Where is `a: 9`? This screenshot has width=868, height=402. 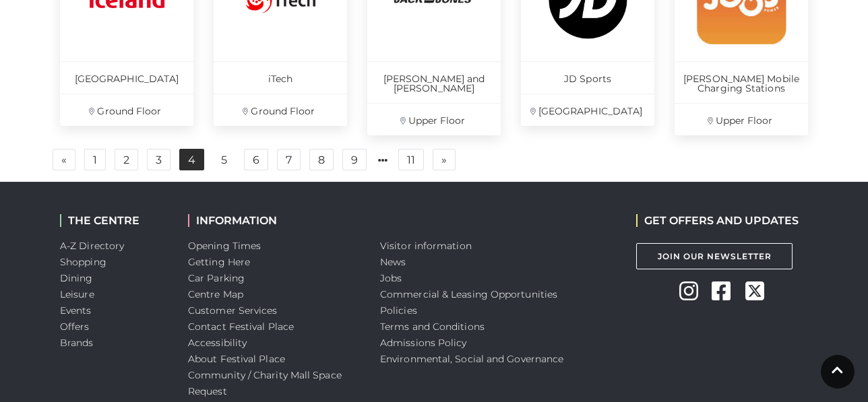 a: 9 is located at coordinates (355, 160).